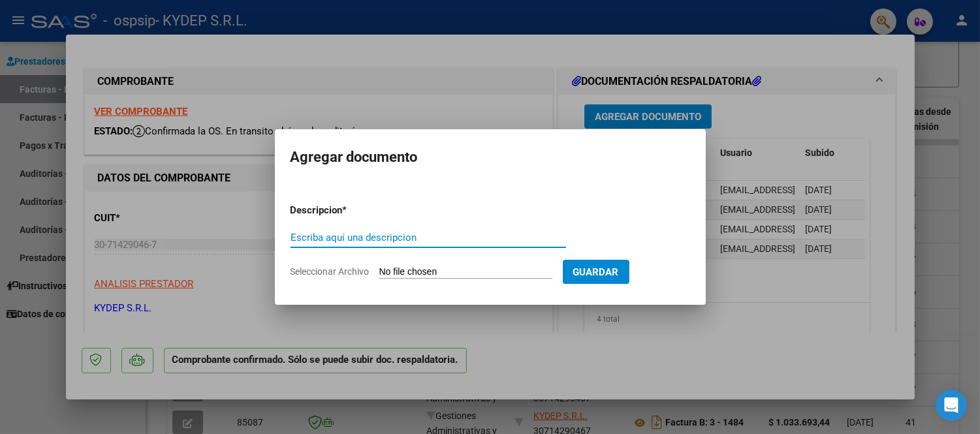 This screenshot has height=434, width=980. I want to click on h2: Agregar documento, so click(490, 157).